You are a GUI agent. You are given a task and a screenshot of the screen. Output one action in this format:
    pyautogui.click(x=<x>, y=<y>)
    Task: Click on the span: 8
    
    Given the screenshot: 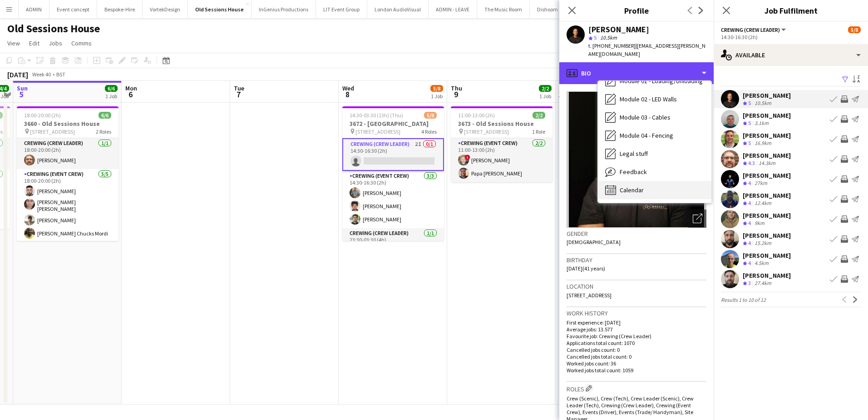 What is the action you would take?
    pyautogui.click(x=347, y=94)
    